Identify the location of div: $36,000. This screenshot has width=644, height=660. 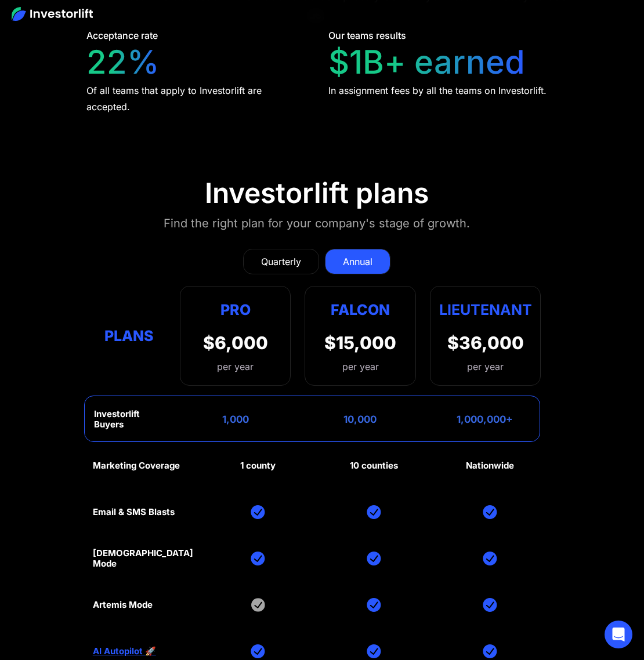
(486, 343).